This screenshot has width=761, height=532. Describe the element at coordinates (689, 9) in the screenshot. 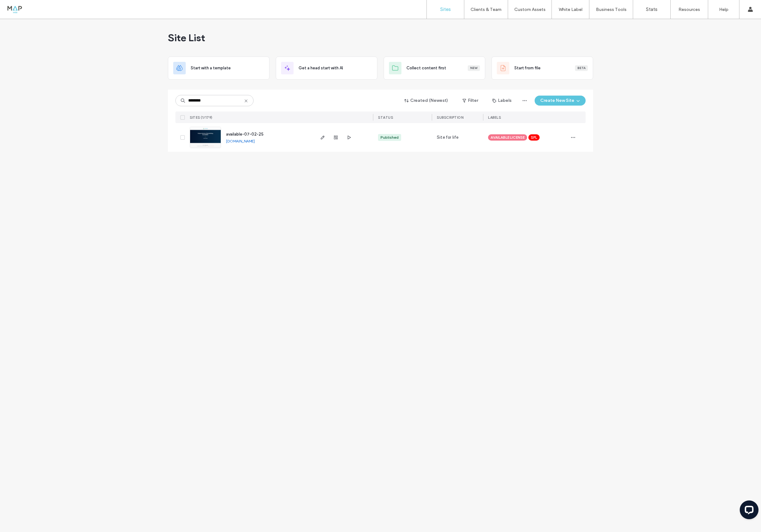

I see `label: Resources` at that location.